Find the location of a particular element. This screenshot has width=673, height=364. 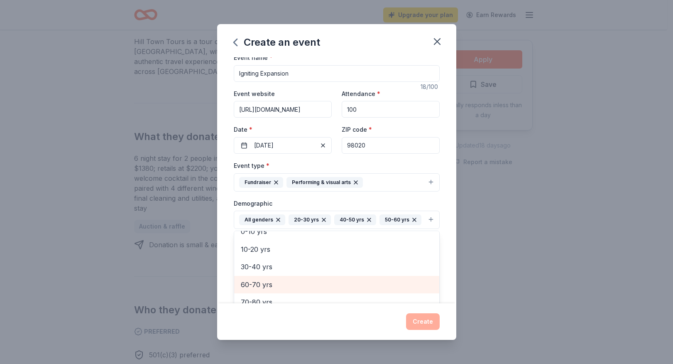

span: 10-20 yrs is located at coordinates (337, 249).